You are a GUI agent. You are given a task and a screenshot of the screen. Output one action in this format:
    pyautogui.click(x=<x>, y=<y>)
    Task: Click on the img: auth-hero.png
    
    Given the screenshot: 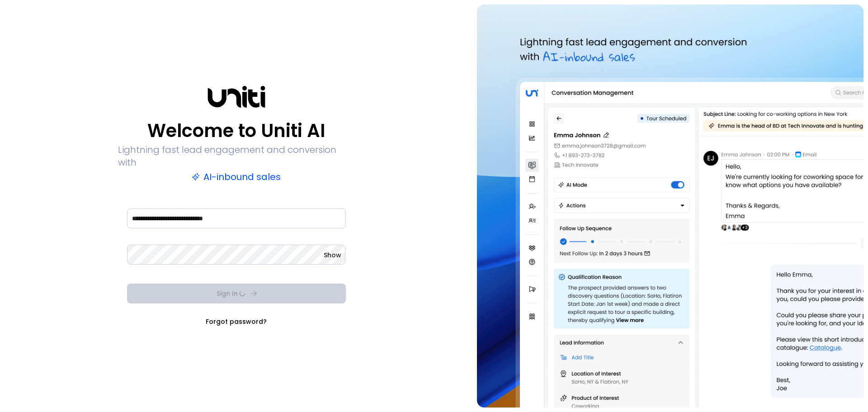 What is the action you would take?
    pyautogui.click(x=670, y=206)
    